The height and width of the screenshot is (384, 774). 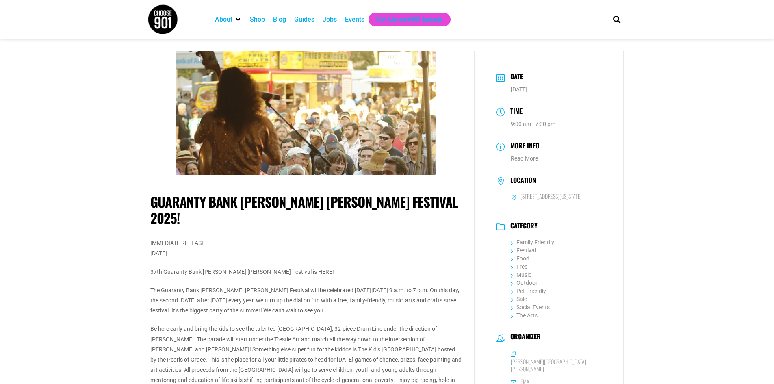 What do you see at coordinates (304, 20) in the screenshot?
I see `a: Guides` at bounding box center [304, 20].